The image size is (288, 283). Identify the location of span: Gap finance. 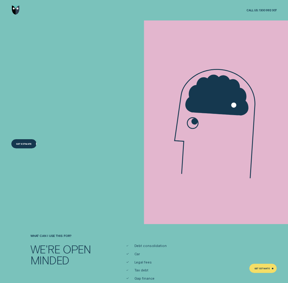
(145, 278).